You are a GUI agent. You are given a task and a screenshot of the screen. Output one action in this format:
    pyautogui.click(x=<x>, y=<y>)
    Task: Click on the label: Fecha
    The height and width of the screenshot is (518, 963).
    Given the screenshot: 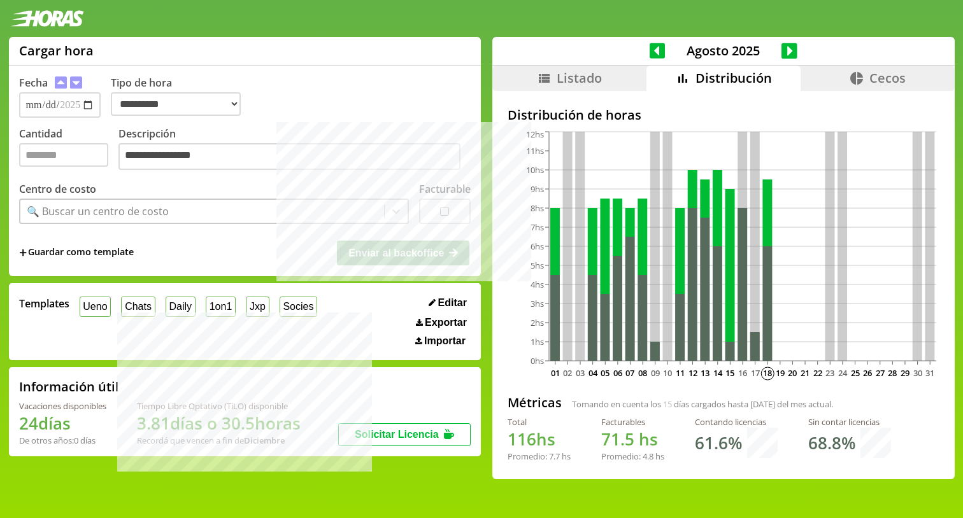 What is the action you would take?
    pyautogui.click(x=33, y=83)
    